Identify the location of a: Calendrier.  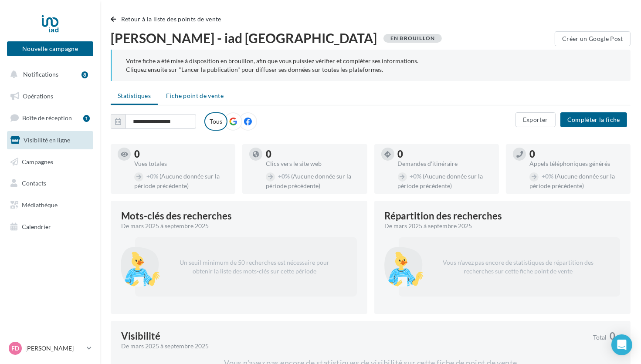
(50, 227).